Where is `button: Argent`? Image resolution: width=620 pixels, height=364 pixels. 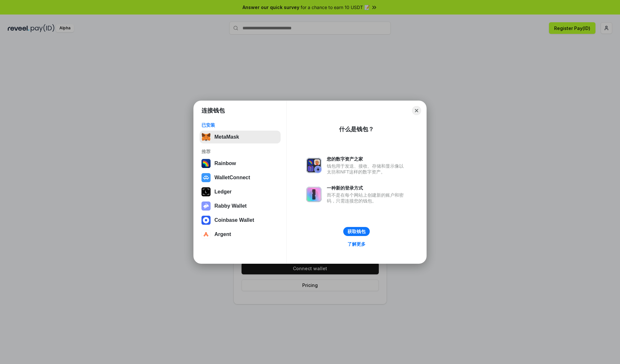 button: Argent is located at coordinates (240, 234).